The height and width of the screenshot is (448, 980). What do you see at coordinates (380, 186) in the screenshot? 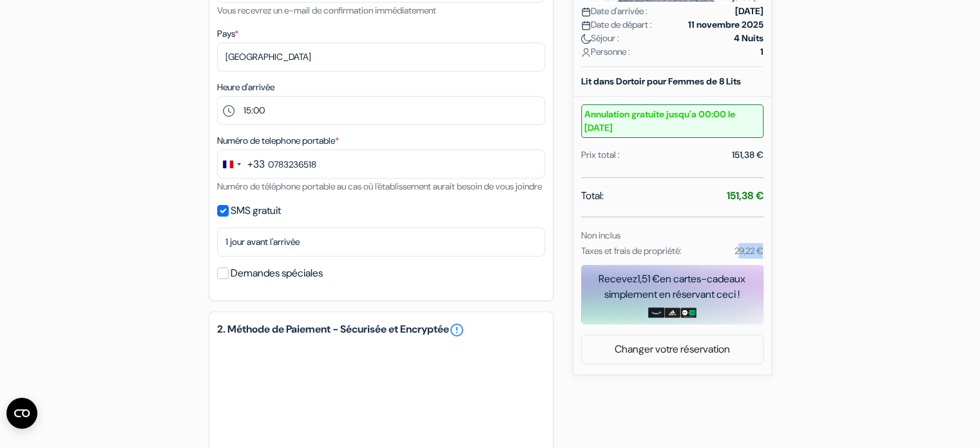
I see `small: Numéro de téléphone portable au cas où l'établissement aurait besoin de vous joindre` at bounding box center [380, 186].